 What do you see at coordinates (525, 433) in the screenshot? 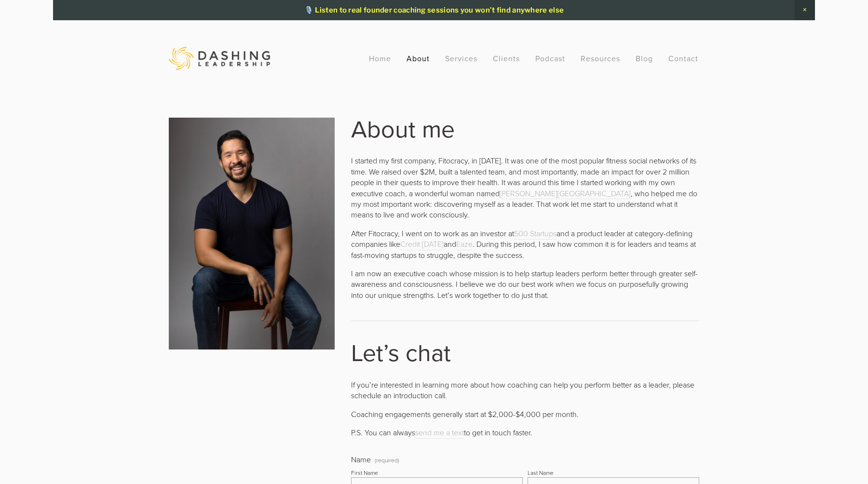
I see `p: P.S. You can always to get in touch faster.` at bounding box center [525, 433].